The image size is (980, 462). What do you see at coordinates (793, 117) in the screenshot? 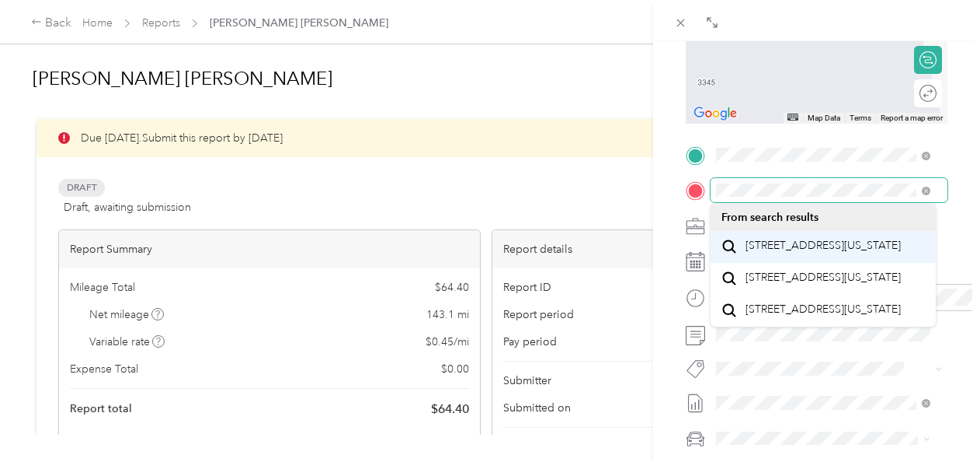
I see `button: Keyboard shortcuts` at bounding box center [793, 117].